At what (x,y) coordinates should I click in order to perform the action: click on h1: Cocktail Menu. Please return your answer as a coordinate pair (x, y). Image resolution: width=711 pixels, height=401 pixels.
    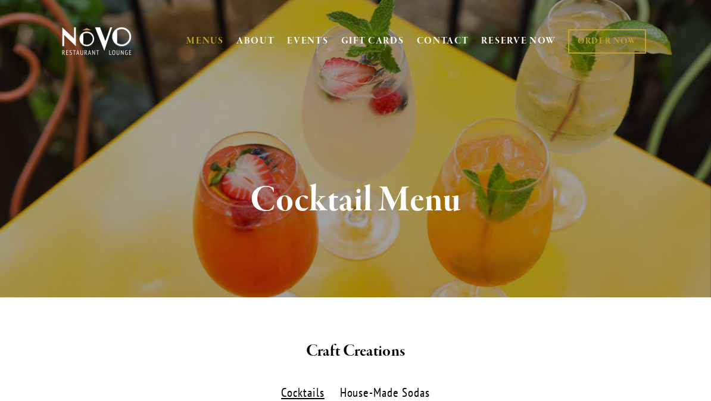
    Looking at the image, I should click on (356, 200).